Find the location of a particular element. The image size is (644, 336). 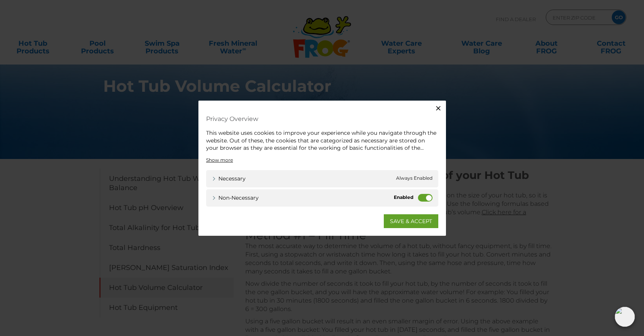

img: openIcon is located at coordinates (625, 317).